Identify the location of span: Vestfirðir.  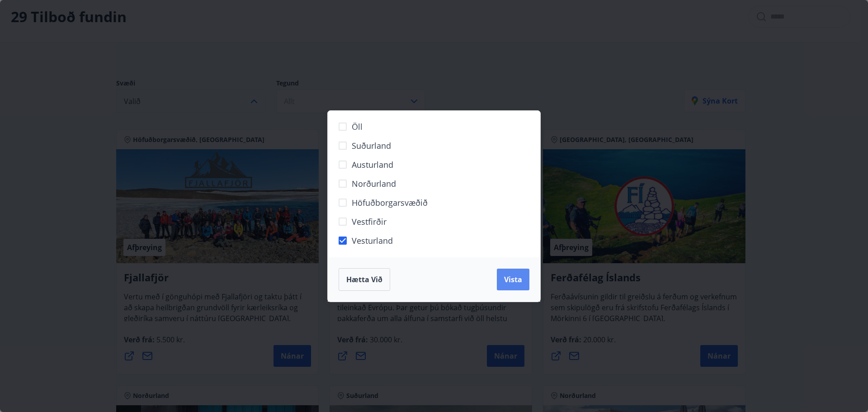
(369, 222).